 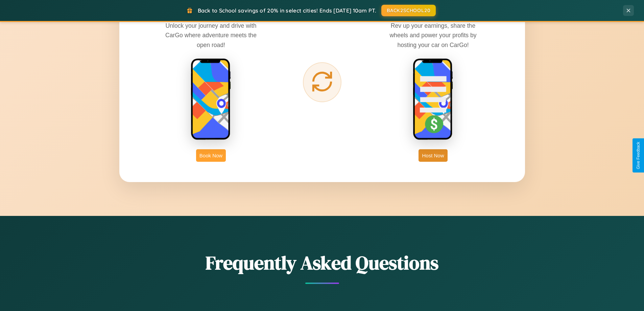 I want to click on button: BACK2SCHOOL20, so click(x=408, y=10).